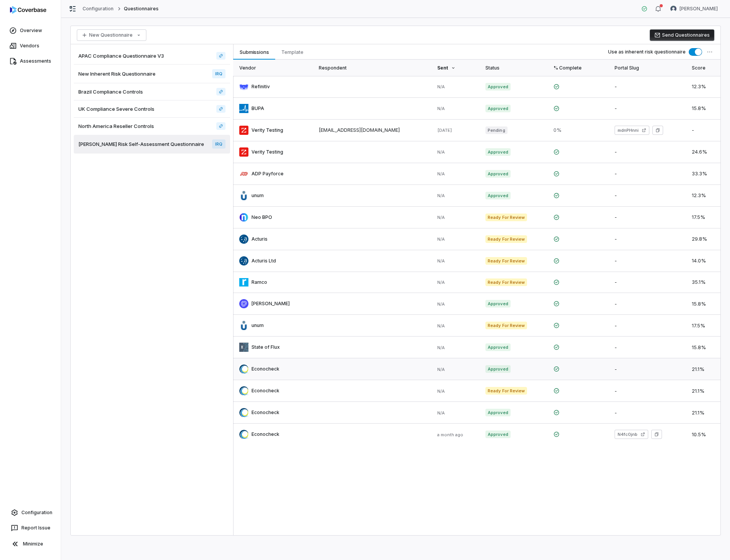 The image size is (730, 560). What do you see at coordinates (116, 126) in the screenshot?
I see `span: North America Reseller Controls` at bounding box center [116, 126].